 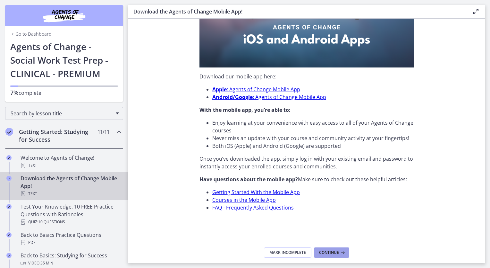 What do you see at coordinates (244, 200) in the screenshot?
I see `a: Courses in the Mobile App` at bounding box center [244, 200].